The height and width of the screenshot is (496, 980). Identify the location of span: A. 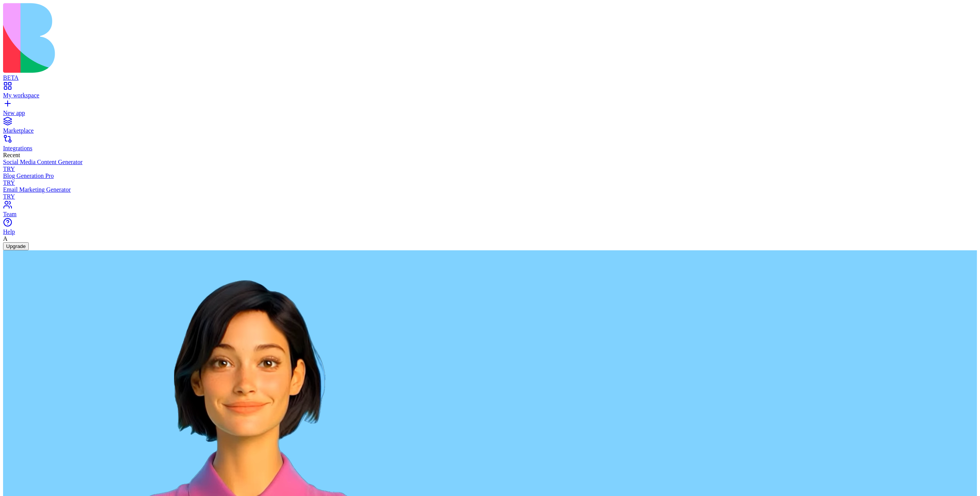
(5, 238).